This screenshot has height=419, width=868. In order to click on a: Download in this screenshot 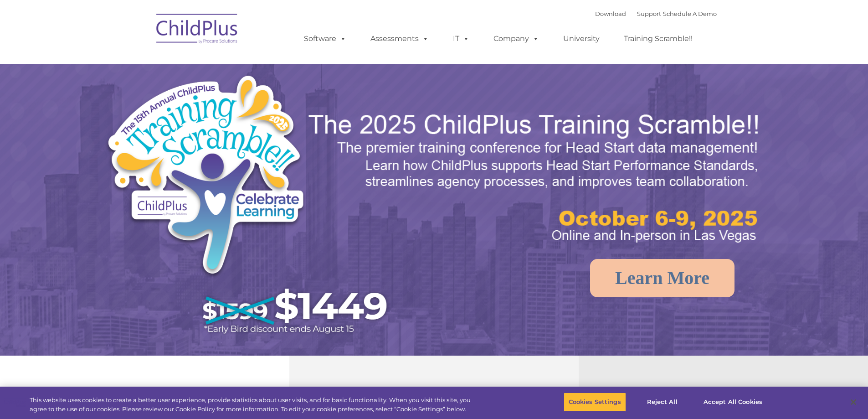, I will do `click(611, 14)`.